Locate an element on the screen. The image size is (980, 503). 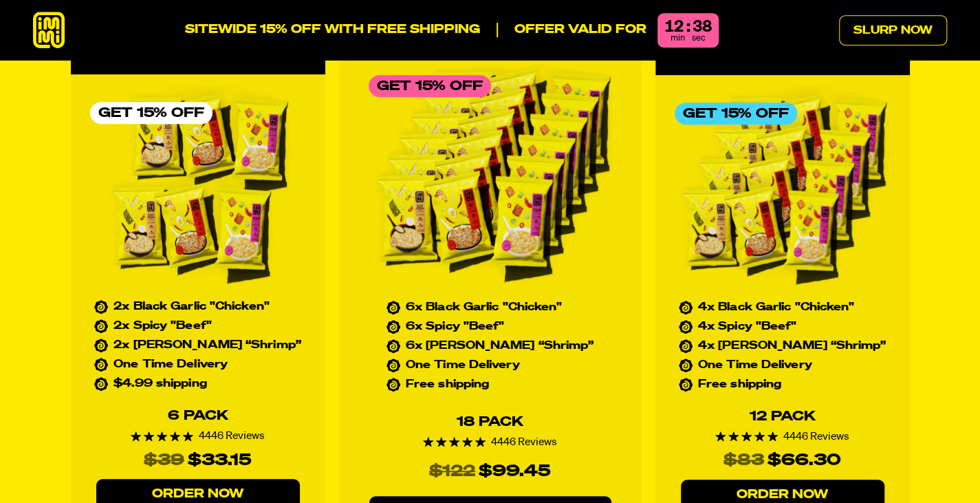
div: 38 is located at coordinates (703, 27).